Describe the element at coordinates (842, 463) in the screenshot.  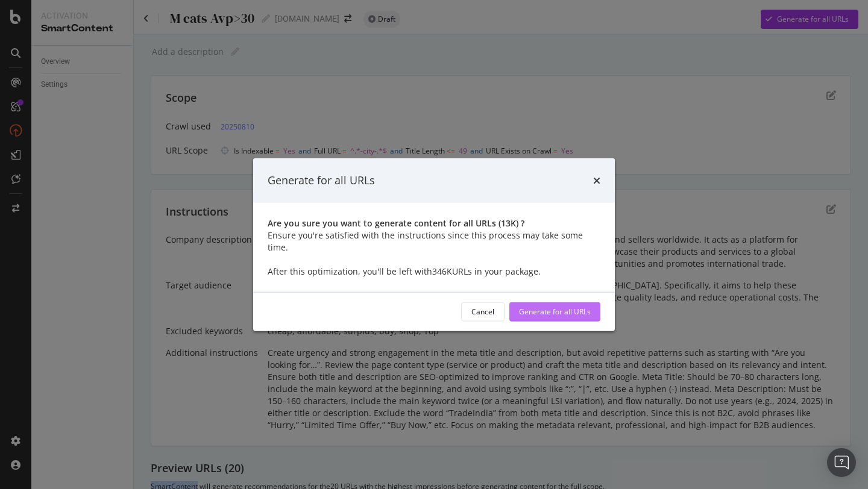
I see `div: Open Intercom Messenger` at that location.